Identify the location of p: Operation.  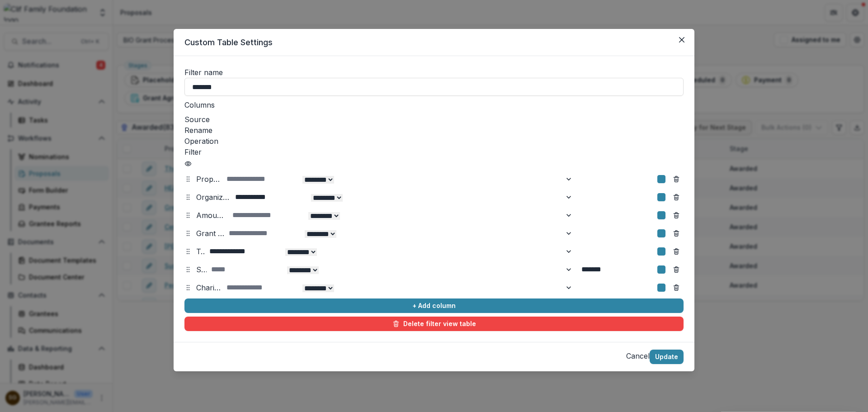
(434, 141).